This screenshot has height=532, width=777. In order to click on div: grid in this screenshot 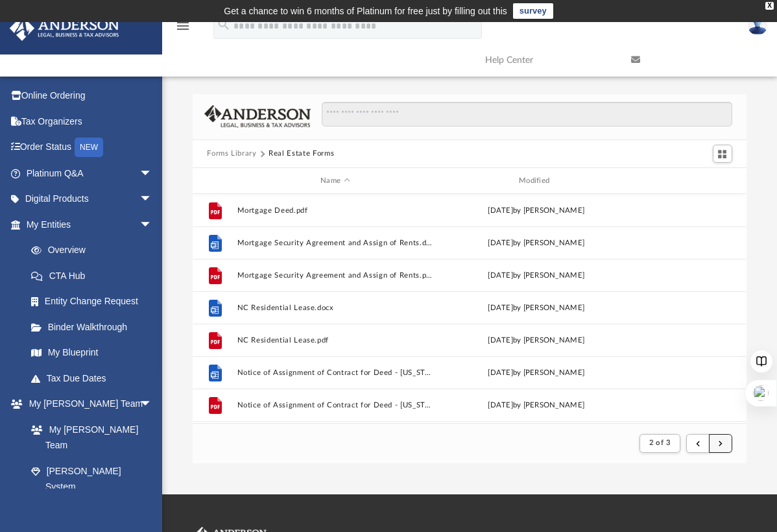, I will do `click(469, 308)`.